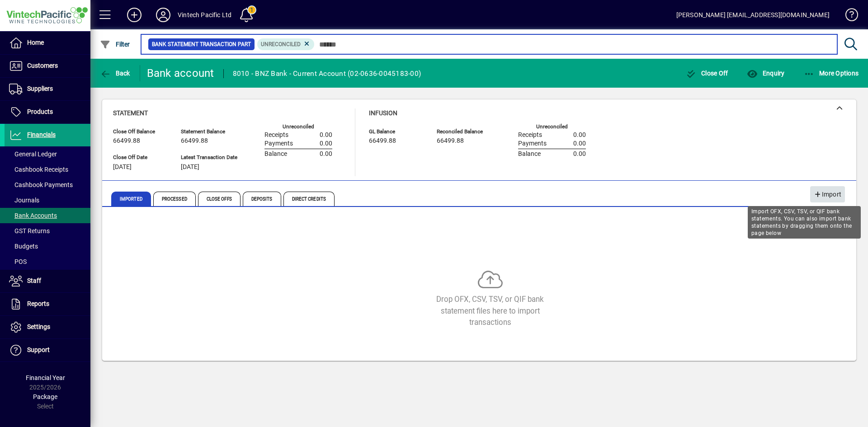 This screenshot has width=868, height=427. Describe the element at coordinates (47, 43) in the screenshot. I see `a: Home` at that location.